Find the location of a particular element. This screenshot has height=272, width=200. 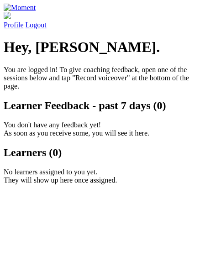

a: Logout is located at coordinates (36, 25).